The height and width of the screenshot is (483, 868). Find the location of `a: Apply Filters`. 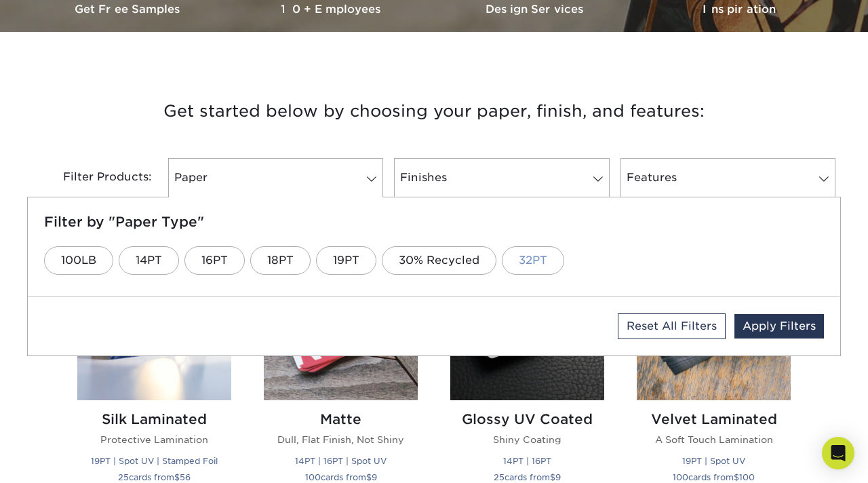

a: Apply Filters is located at coordinates (779, 326).